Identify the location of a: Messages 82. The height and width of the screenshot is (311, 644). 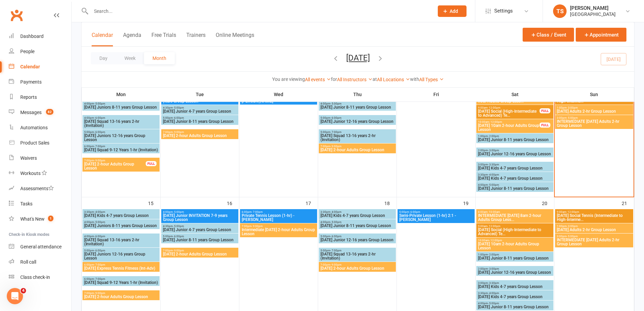
(40, 113).